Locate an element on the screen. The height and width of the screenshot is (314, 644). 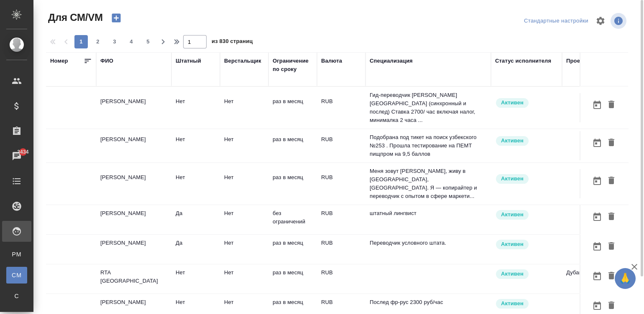
span: из 830 страниц is located at coordinates (232, 42).